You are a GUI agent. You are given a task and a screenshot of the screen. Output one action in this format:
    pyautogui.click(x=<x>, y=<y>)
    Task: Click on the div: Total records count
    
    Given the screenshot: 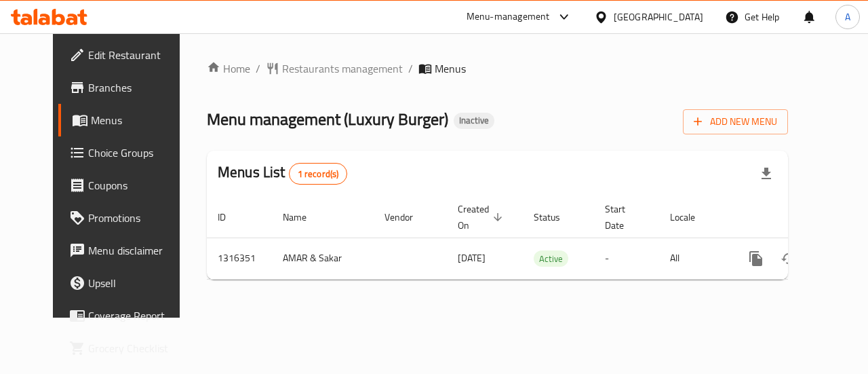 What is the action you would take?
    pyautogui.click(x=318, y=174)
    